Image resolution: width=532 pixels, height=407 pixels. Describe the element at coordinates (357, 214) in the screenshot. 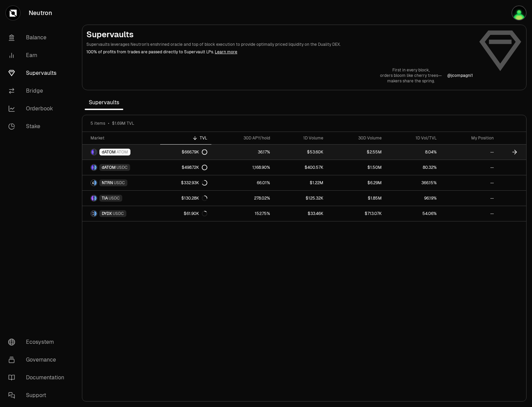

I see `a: $713.07K` at that location.